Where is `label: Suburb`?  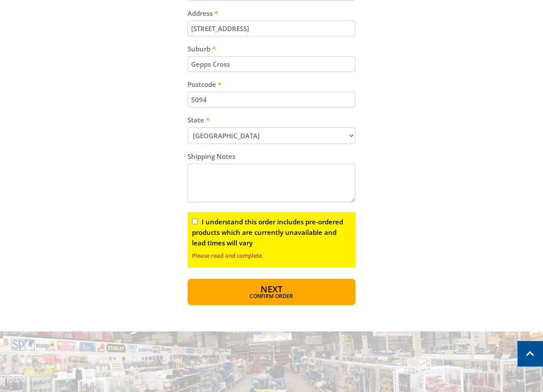 label: Suburb is located at coordinates (271, 49).